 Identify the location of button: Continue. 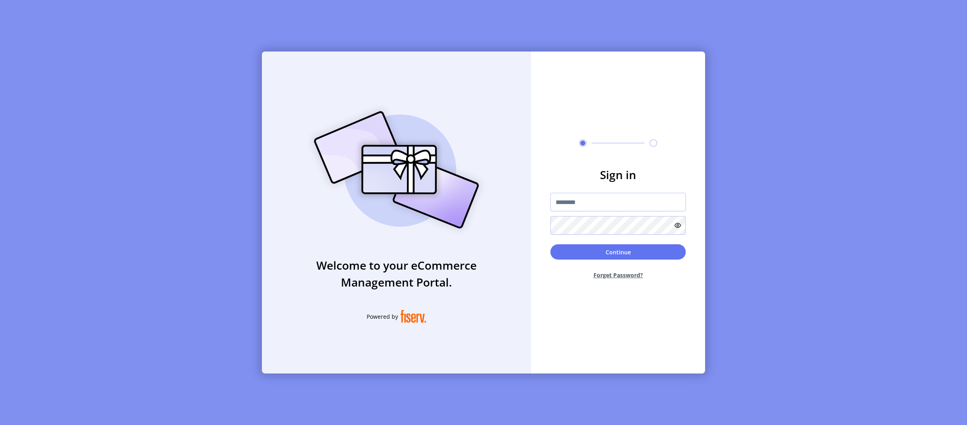
(618, 252).